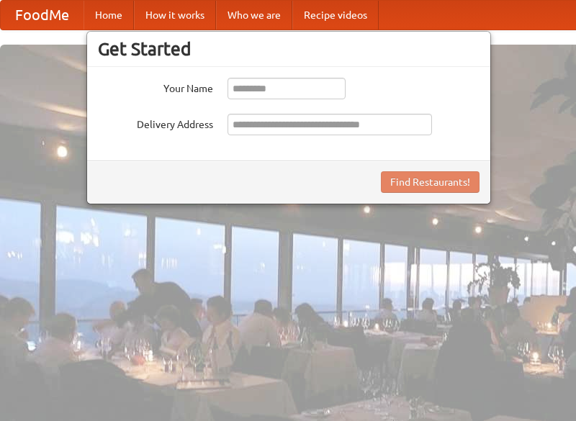 The image size is (576, 421). I want to click on button: Find Restaurants!, so click(430, 182).